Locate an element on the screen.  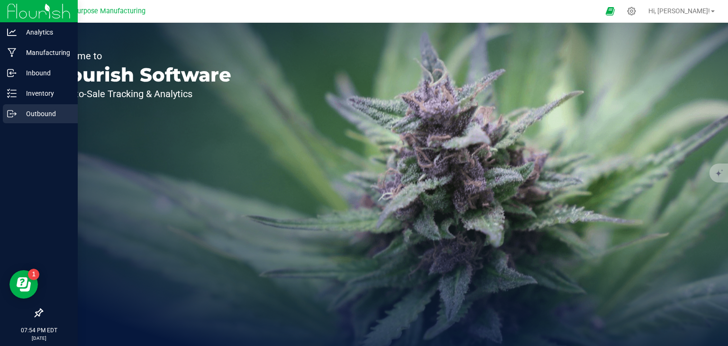
inline-svg: Inbound is located at coordinates (12, 73).